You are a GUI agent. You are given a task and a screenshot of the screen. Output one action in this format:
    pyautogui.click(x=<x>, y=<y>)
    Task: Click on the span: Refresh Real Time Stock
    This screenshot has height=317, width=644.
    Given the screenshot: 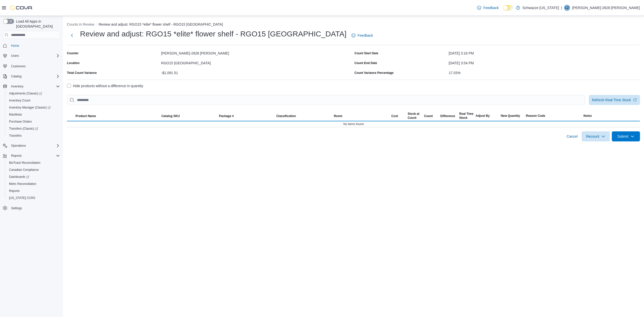 What is the action you would take?
    pyautogui.click(x=611, y=100)
    